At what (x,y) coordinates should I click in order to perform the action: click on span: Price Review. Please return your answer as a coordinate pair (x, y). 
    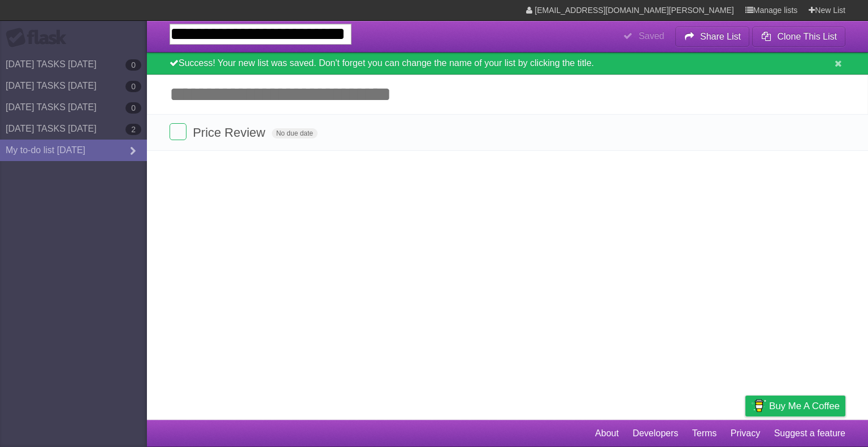
    Looking at the image, I should click on (230, 132).